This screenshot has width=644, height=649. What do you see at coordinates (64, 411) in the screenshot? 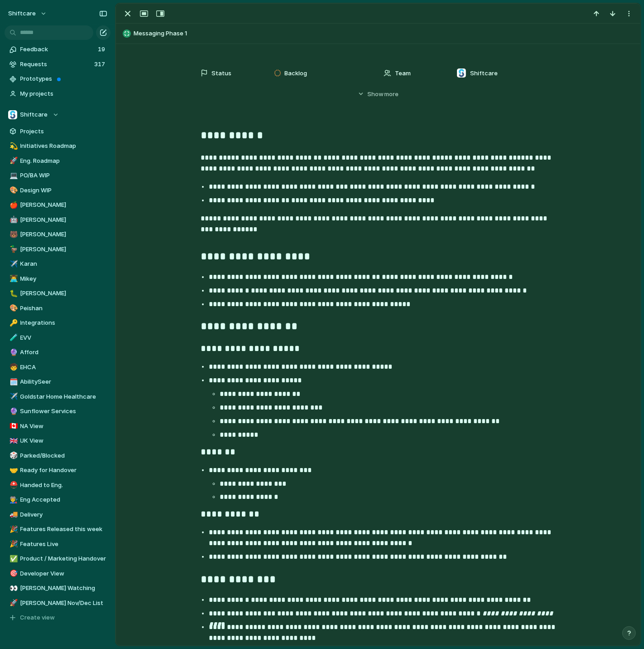
I see `span: Sunflower Services` at bounding box center [64, 411].